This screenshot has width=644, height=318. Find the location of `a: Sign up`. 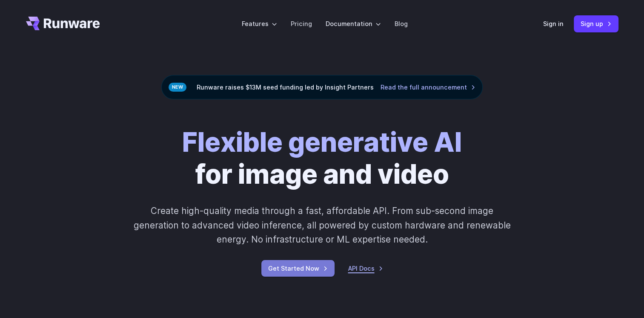

a: Sign up is located at coordinates (596, 23).